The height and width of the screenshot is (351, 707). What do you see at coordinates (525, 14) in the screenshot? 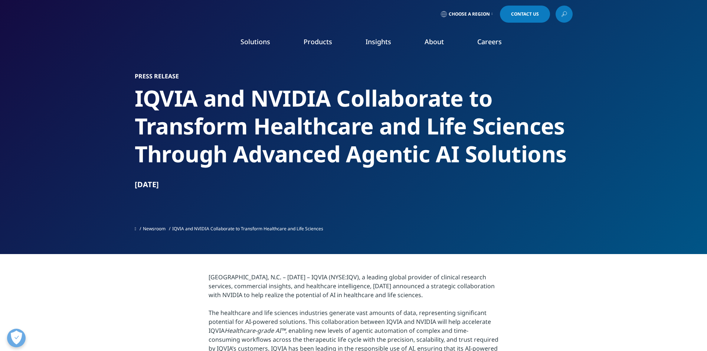
I see `a: Contact Us` at bounding box center [525, 14].